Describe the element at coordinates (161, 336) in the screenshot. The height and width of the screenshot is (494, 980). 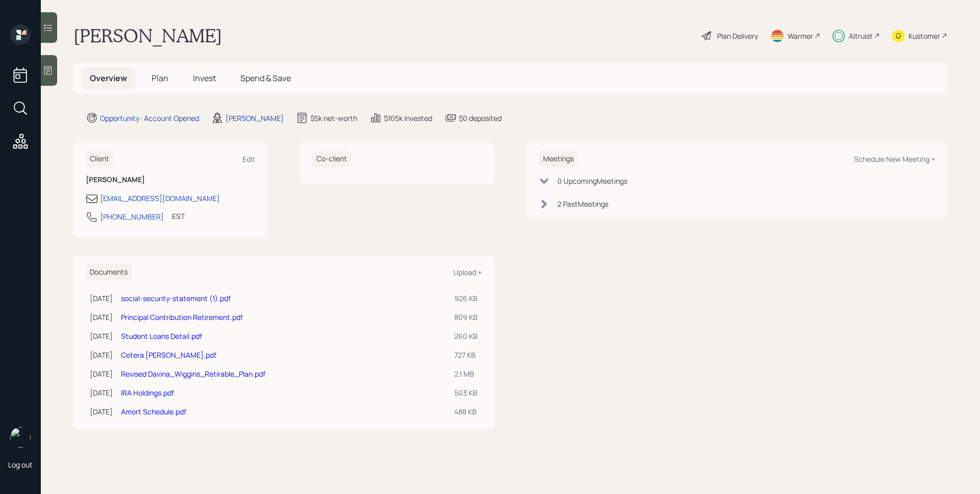
I see `a: Student Loans Detail.pdf` at that location.